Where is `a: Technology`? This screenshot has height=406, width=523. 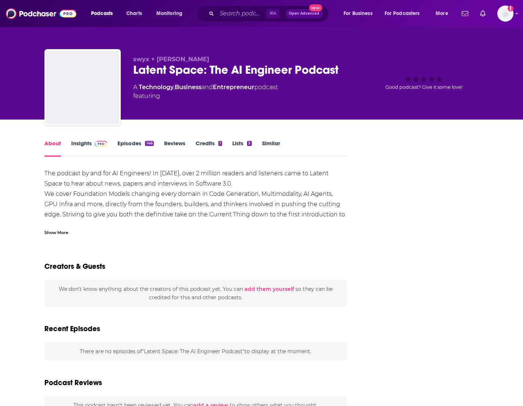
a: Technology is located at coordinates (156, 87).